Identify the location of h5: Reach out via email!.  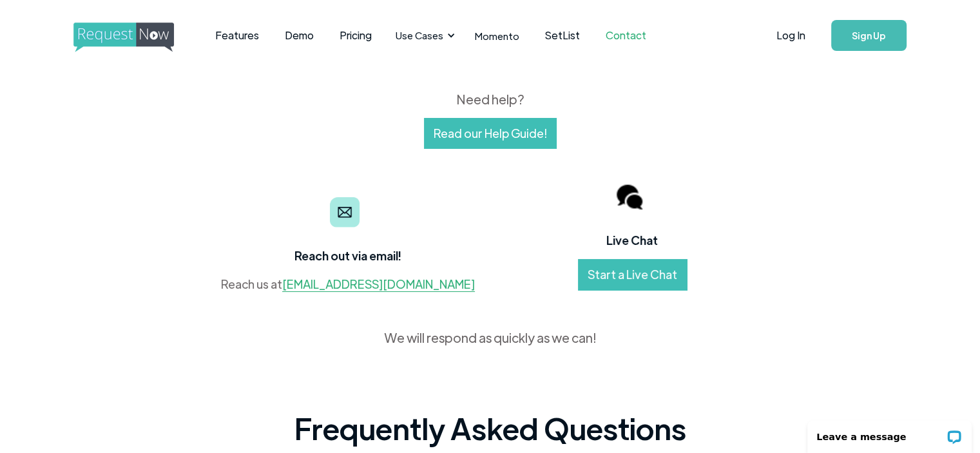
(348, 256).